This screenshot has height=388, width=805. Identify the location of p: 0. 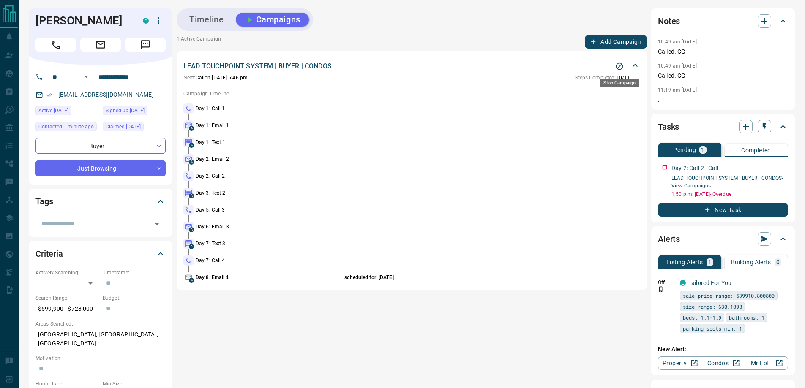
(778, 262).